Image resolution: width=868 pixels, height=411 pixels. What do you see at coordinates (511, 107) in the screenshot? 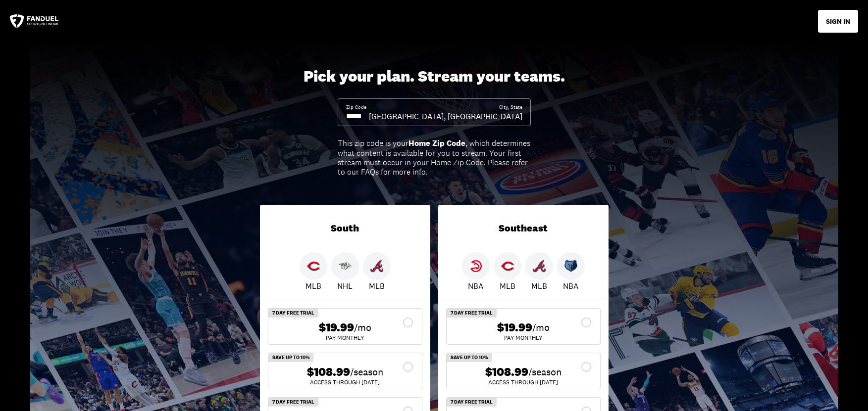
I see `div: City, State` at bounding box center [511, 107].